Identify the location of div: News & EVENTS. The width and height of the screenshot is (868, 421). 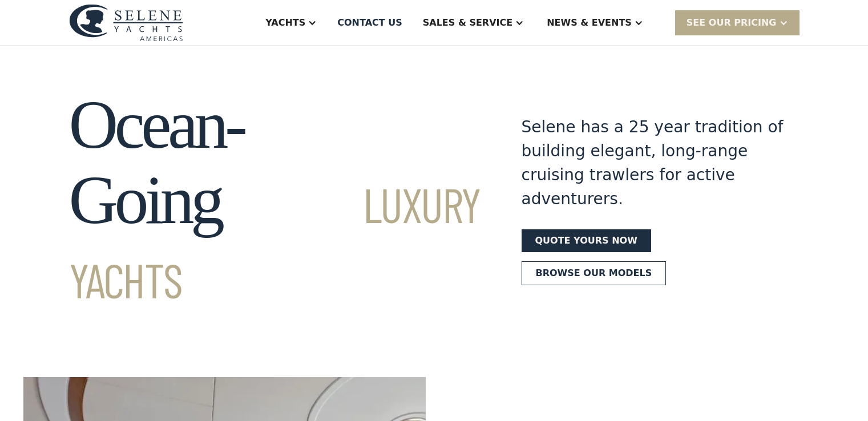
(589, 23).